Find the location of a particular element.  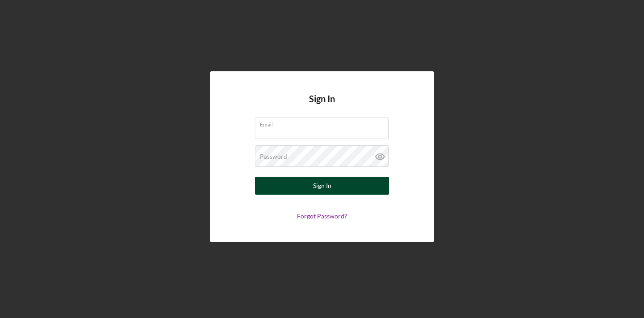

button: Sign In is located at coordinates (322, 185).